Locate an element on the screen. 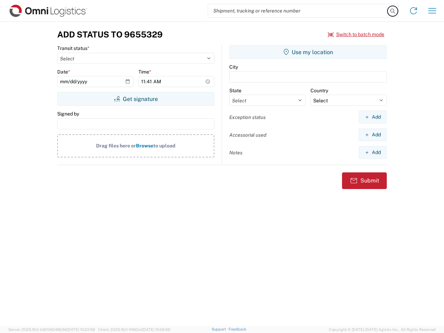 This screenshot has height=333, width=444. label: Accessorial used is located at coordinates (248, 135).